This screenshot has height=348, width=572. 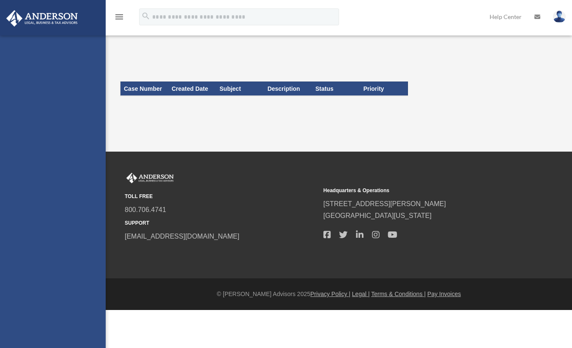 I want to click on a: Pay Invoices, so click(x=444, y=294).